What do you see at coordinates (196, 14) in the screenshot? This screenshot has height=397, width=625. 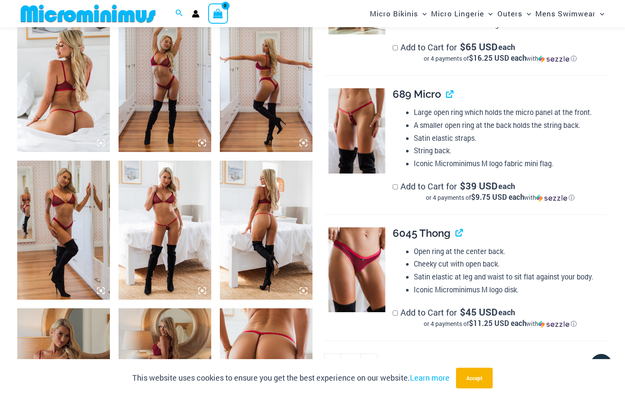 I see `a: Account icon link` at bounding box center [196, 14].